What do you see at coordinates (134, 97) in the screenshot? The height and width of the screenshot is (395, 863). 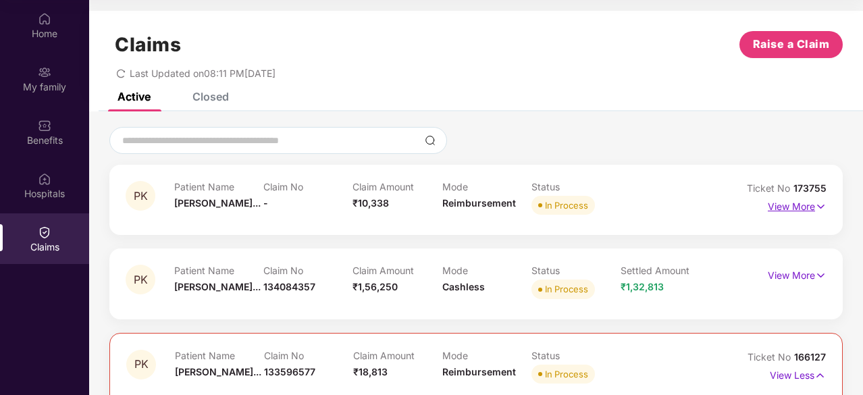 I see `div: Active` at bounding box center [134, 97].